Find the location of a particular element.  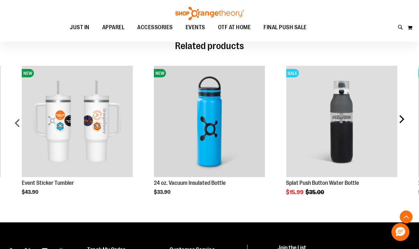

div: next is located at coordinates (401, 125).